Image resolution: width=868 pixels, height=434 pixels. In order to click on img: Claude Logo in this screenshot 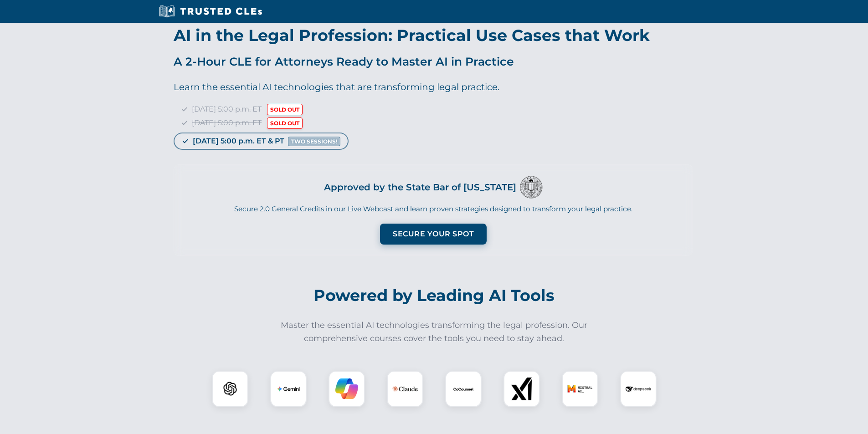, I will do `click(405, 389)`.